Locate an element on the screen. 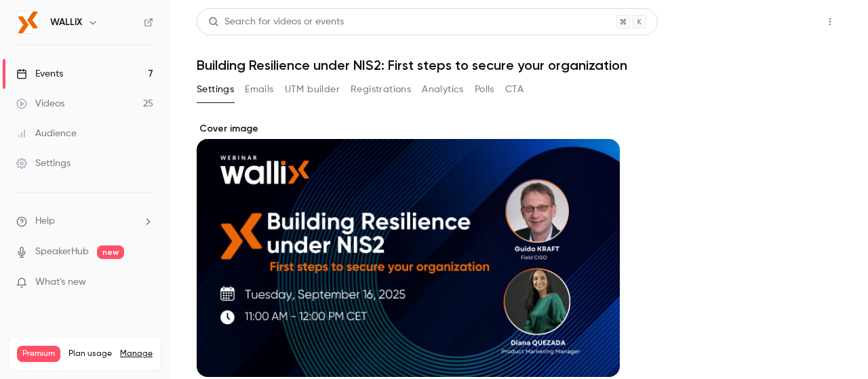 The height and width of the screenshot is (379, 868). h6: WALLIX is located at coordinates (66, 22).